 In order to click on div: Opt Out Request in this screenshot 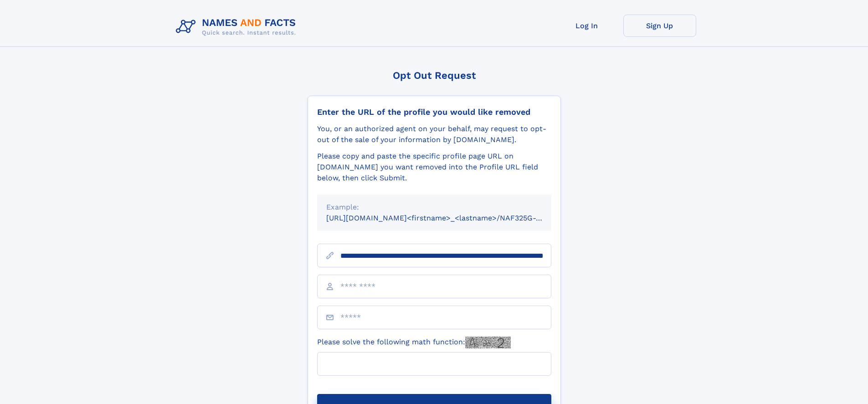, I will do `click(435, 75)`.